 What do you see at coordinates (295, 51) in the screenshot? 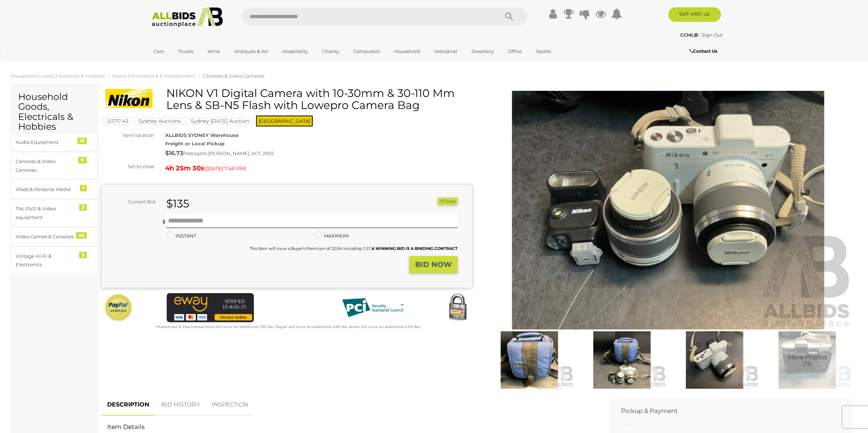
I see `a: Hospitality` at bounding box center [295, 51].